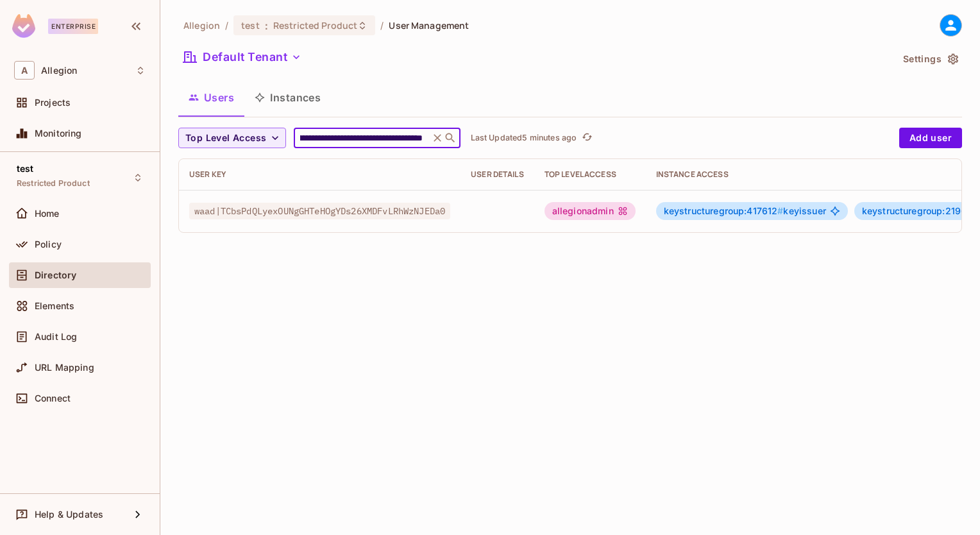 The width and height of the screenshot is (980, 535). I want to click on span: Click to refresh data, so click(585, 138).